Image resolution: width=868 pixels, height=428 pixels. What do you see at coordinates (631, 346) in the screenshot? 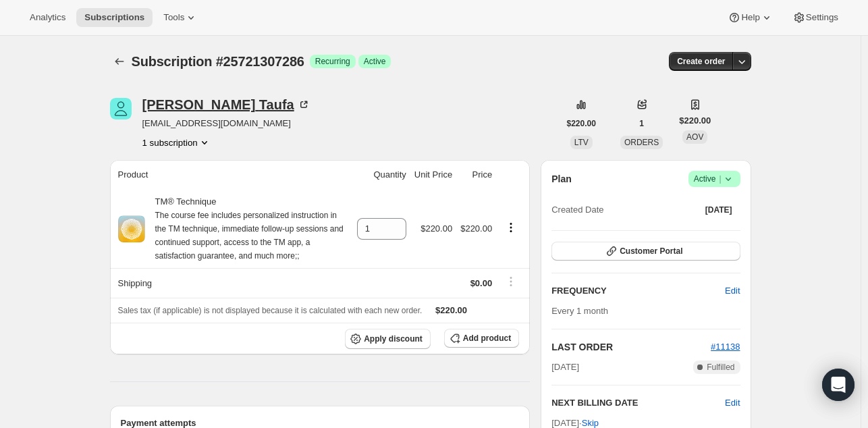
I see `h2: LAST ORDER` at bounding box center [631, 346].